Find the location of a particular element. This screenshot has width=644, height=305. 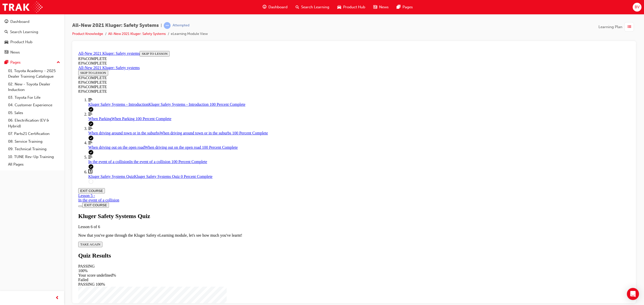

a: 04. Customer Experience is located at coordinates (34, 105).